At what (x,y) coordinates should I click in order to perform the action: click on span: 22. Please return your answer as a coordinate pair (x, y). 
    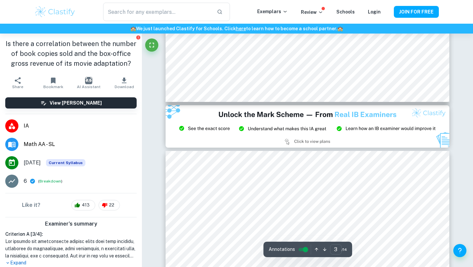
    Looking at the image, I should click on (112, 205).